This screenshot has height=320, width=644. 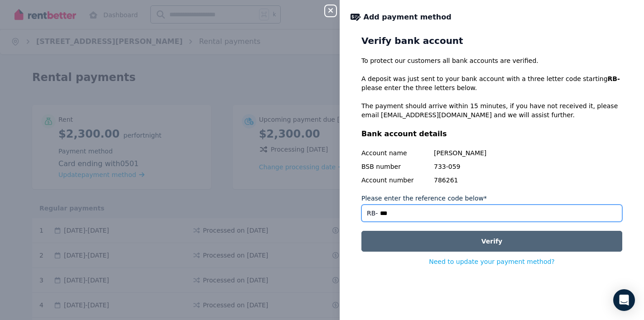 What do you see at coordinates (395, 167) in the screenshot?
I see `div: BSB number` at bounding box center [395, 167].